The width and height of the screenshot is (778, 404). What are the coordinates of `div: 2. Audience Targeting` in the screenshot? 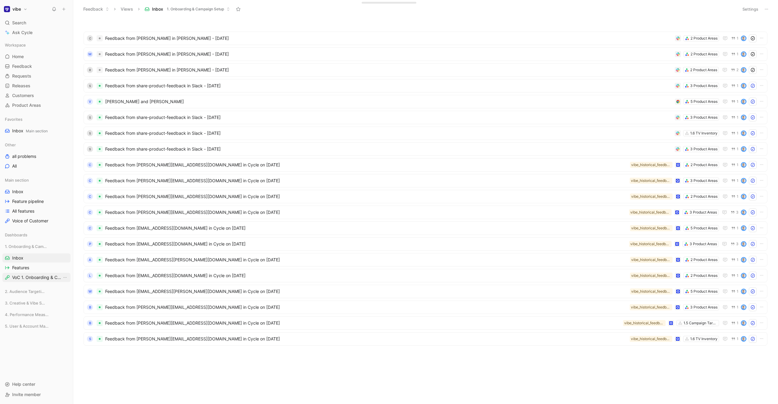 It's located at (36, 292).